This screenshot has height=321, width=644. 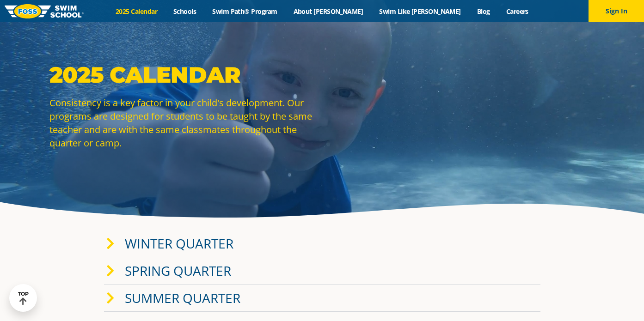 I want to click on a: Blog, so click(x=483, y=11).